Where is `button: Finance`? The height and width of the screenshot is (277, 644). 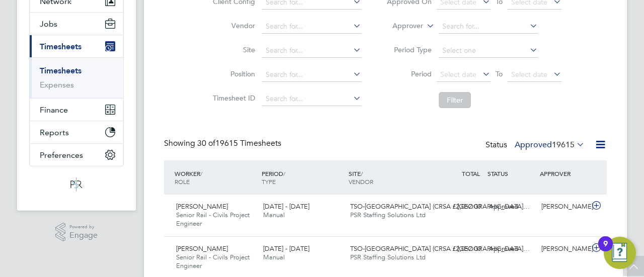
button: Finance is located at coordinates (77, 110).